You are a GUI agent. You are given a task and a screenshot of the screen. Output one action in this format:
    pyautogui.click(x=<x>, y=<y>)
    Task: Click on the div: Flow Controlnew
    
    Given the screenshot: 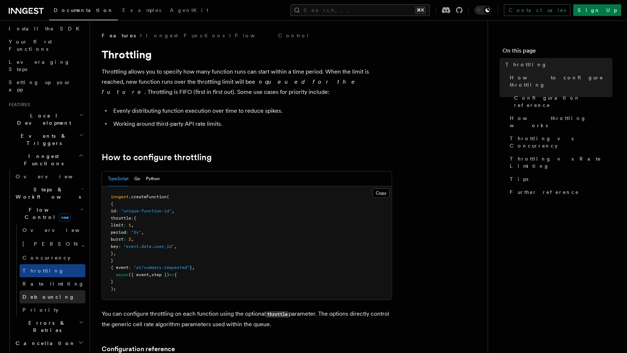 What is the action you would take?
    pyautogui.click(x=49, y=270)
    